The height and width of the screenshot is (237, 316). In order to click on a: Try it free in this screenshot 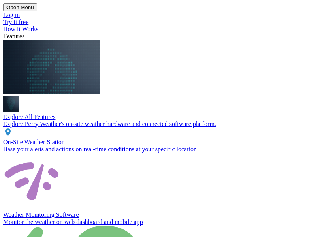, I will do `click(16, 22)`.